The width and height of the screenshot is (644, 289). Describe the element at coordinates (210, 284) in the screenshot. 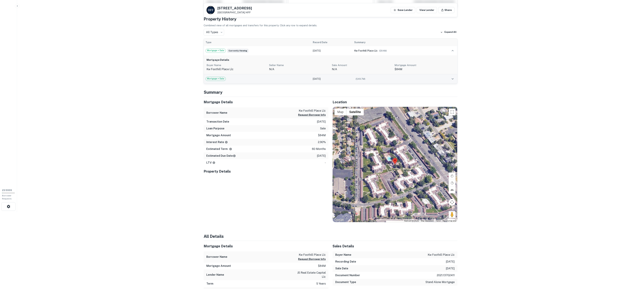

I see `h6: Term` at that location.